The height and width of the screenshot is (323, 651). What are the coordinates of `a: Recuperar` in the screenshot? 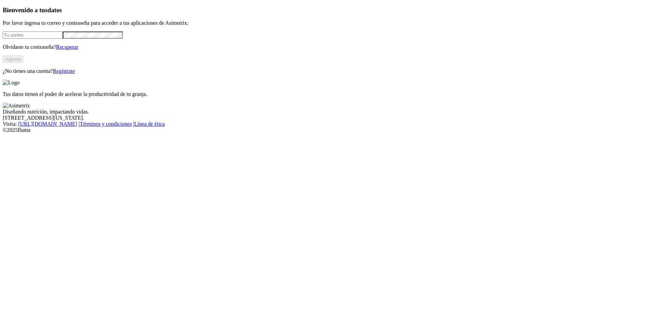 It's located at (67, 47).